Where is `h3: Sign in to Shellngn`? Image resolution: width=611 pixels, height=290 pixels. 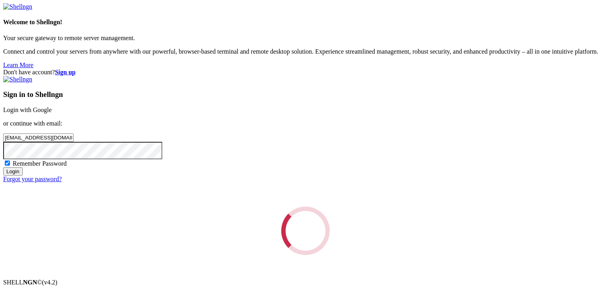
h3: Sign in to Shellngn is located at coordinates (306, 95).